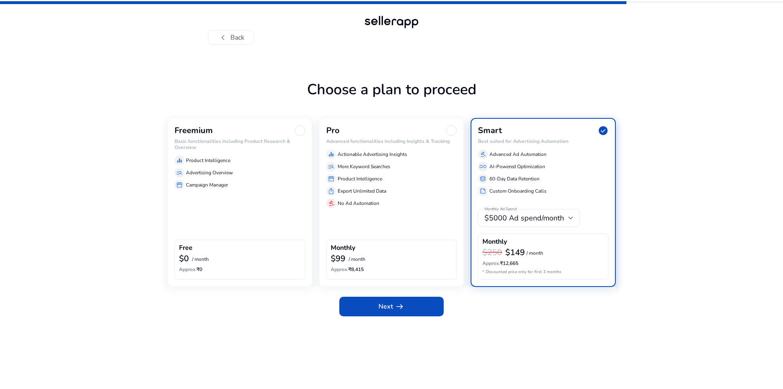 The image size is (783, 389). I want to click on p: More Keyword Searches, so click(364, 166).